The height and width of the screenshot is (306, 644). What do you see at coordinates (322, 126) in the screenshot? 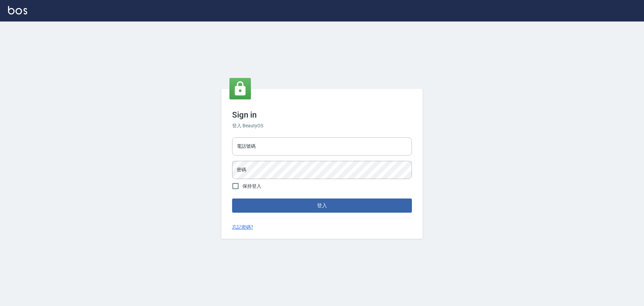
I see `h6: 登入 BeautyOS` at bounding box center [322, 126].